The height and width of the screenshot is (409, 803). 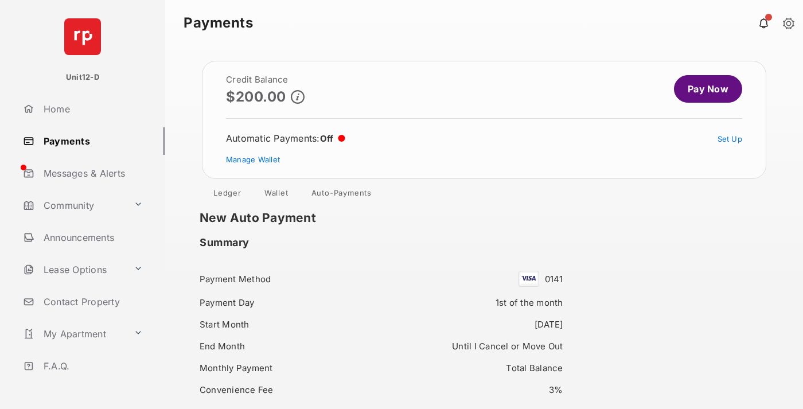 What do you see at coordinates (92, 237) in the screenshot?
I see `a: Announcements` at bounding box center [92, 237].